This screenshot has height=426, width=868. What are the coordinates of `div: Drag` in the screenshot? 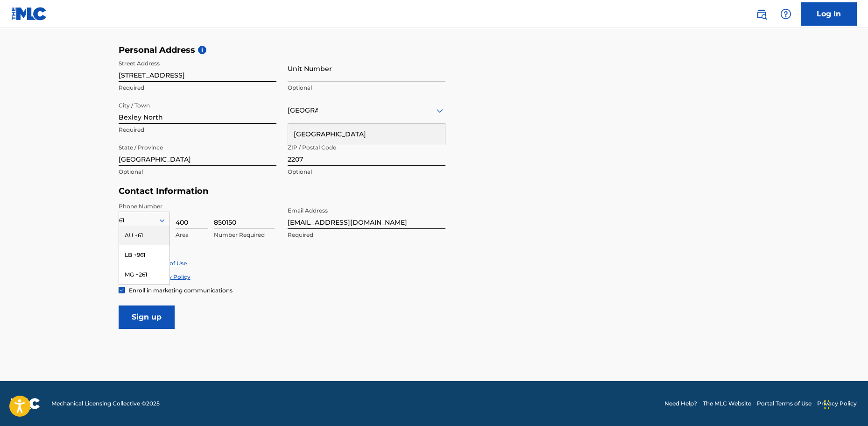 It's located at (827, 405).